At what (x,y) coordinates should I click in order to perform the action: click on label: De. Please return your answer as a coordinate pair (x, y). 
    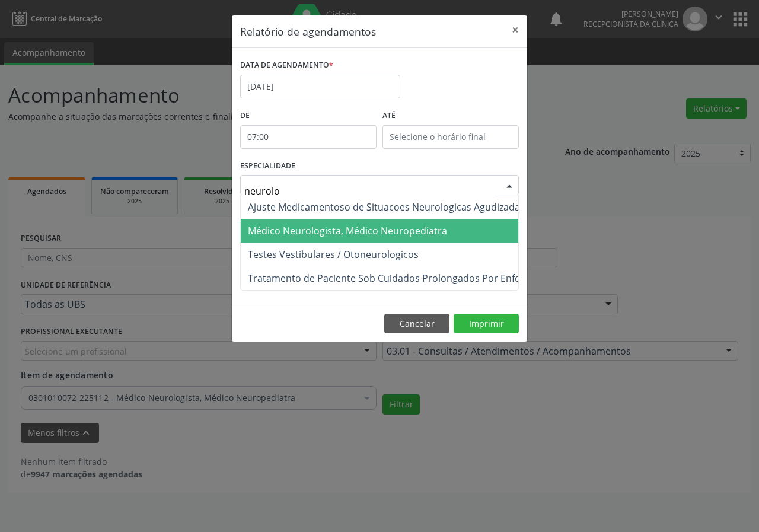
    Looking at the image, I should click on (308, 116).